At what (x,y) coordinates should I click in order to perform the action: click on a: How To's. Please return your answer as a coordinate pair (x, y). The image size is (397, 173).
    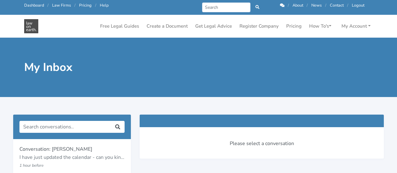
    Looking at the image, I should click on (320, 26).